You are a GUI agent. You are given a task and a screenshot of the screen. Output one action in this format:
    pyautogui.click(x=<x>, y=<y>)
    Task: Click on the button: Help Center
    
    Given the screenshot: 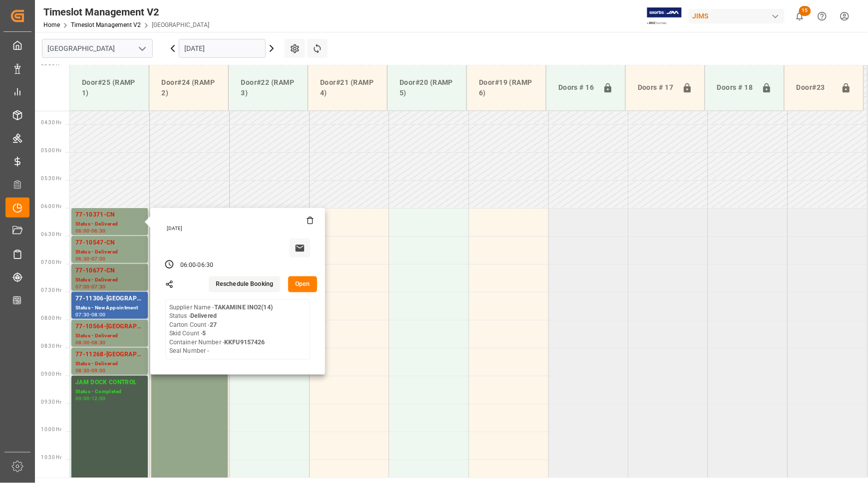 What is the action you would take?
    pyautogui.click(x=822, y=16)
    